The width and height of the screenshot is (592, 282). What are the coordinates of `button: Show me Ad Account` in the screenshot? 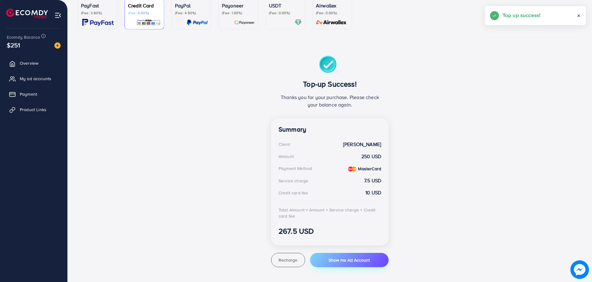 It's located at (350, 260).